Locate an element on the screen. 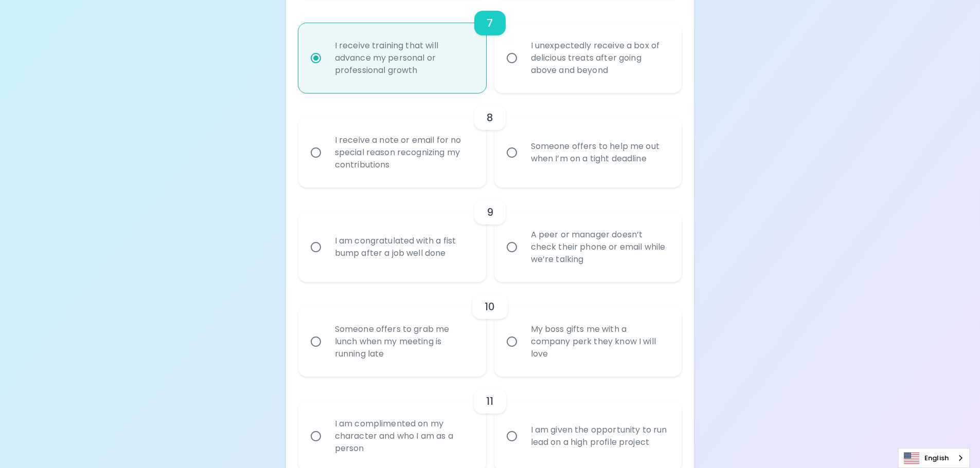 The height and width of the screenshot is (468, 980). h6: 10 is located at coordinates (490, 307).